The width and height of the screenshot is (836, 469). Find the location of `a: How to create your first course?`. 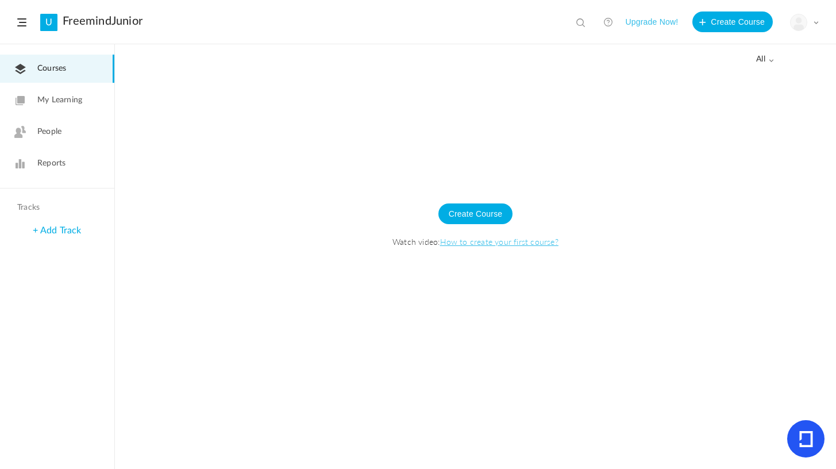

a: How to create your first course? is located at coordinates (499, 241).